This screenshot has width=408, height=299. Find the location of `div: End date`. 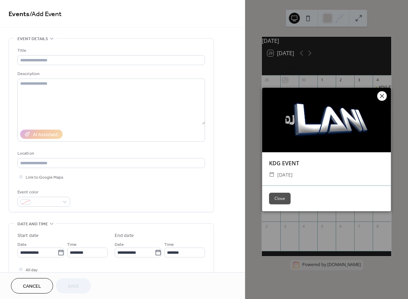

div: End date is located at coordinates (124, 235).